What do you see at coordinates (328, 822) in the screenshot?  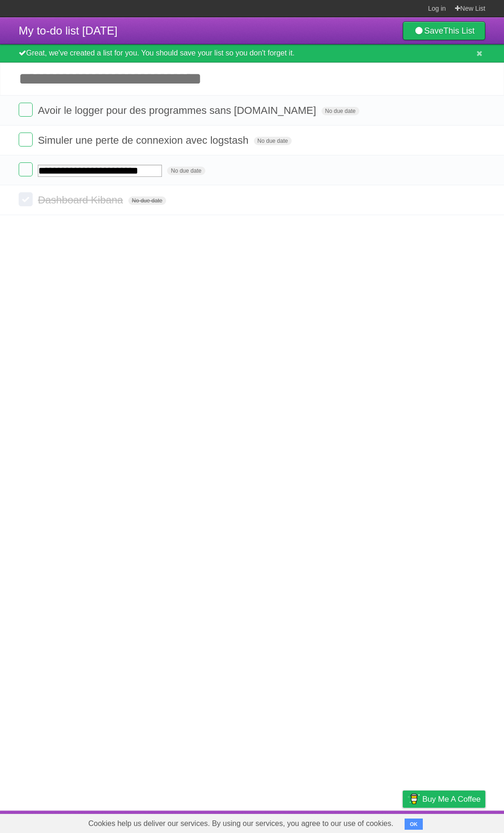 I see `a: Developers` at bounding box center [328, 822].